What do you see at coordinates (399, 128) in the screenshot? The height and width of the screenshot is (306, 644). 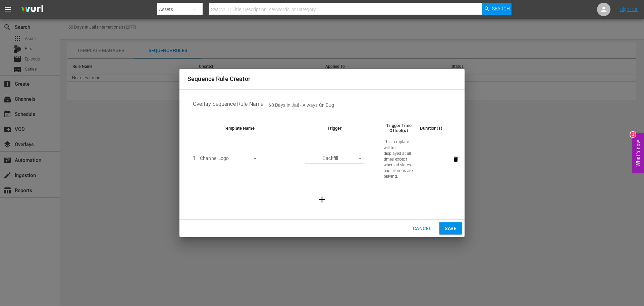 I see `th: Trigger Time Offset(s)` at bounding box center [399, 128].